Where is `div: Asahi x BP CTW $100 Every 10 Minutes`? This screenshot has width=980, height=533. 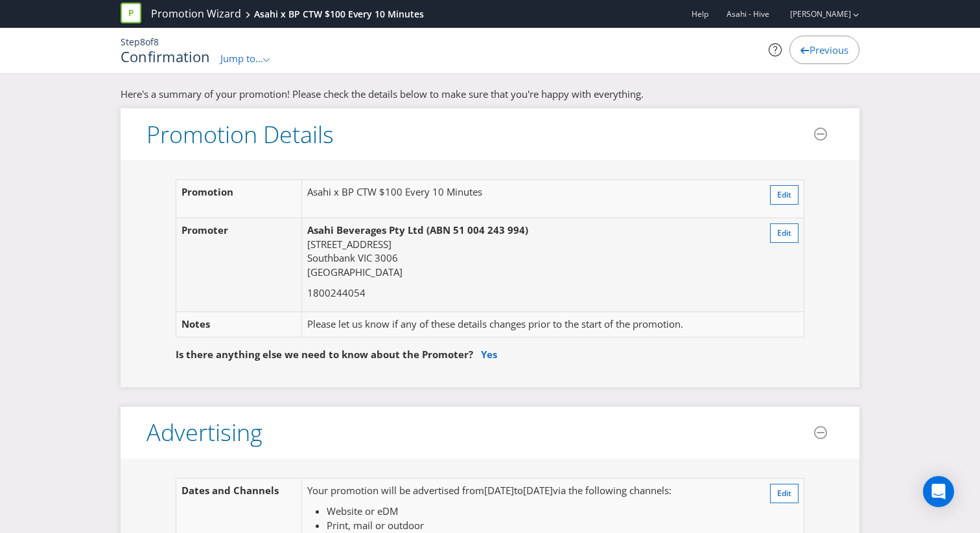
div: Asahi x BP CTW $100 Every 10 Minutes is located at coordinates (339, 14).